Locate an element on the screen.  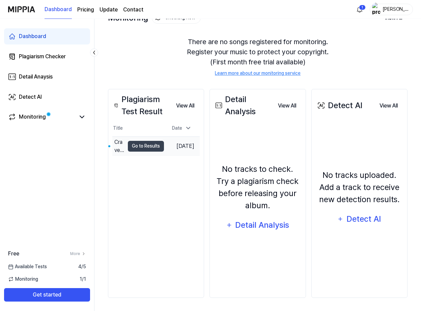
button: Go to Results is located at coordinates (146, 146).